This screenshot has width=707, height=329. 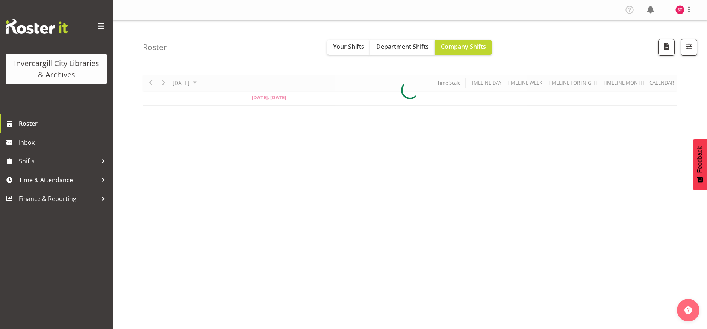 I want to click on span: Time & Attendance, so click(x=58, y=180).